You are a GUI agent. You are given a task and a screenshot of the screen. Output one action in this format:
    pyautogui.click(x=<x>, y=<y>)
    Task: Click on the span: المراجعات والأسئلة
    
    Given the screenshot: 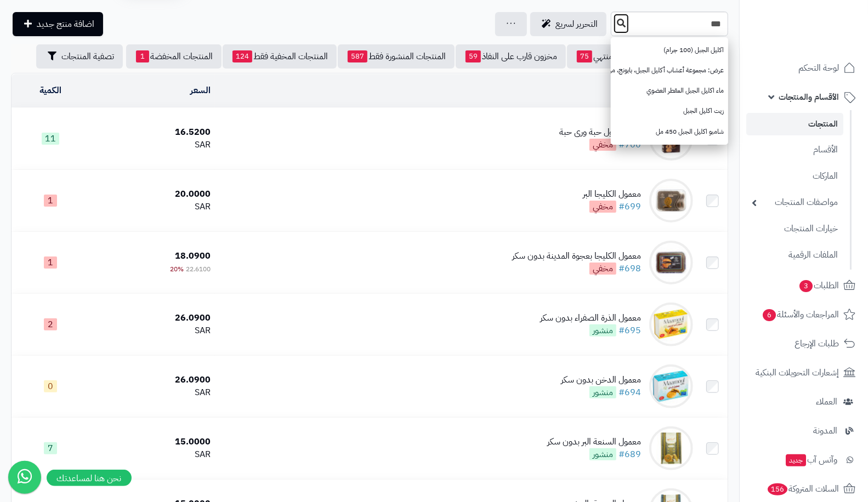 What is the action you would take?
    pyautogui.click(x=800, y=315)
    